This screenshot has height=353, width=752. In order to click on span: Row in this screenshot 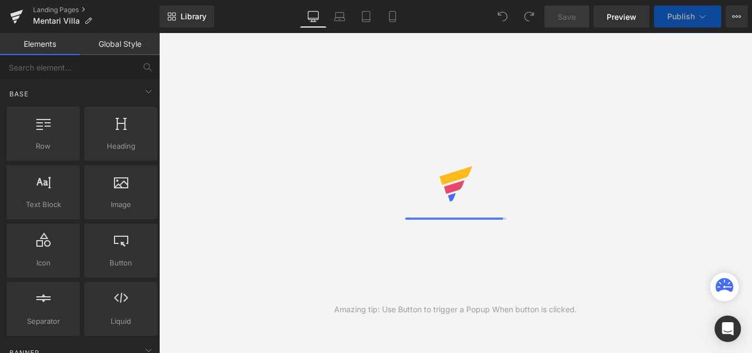, I will do `click(43, 146)`.